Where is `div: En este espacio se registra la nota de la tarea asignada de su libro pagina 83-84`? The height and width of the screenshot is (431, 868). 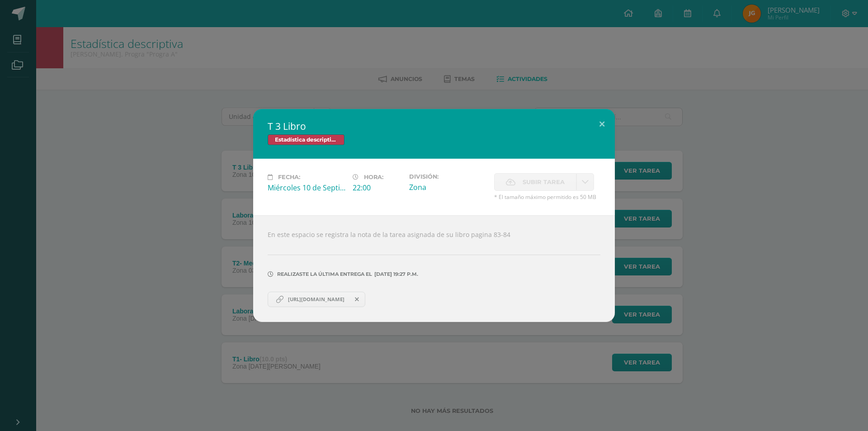 div: En este espacio se registra la nota de la tarea asignada de su libro pagina 83-84 is located at coordinates (434, 268).